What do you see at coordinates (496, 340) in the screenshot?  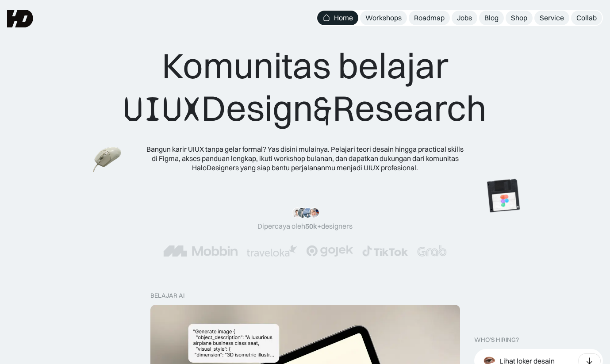 I see `div: WHO’S HIRING?` at bounding box center [496, 340].